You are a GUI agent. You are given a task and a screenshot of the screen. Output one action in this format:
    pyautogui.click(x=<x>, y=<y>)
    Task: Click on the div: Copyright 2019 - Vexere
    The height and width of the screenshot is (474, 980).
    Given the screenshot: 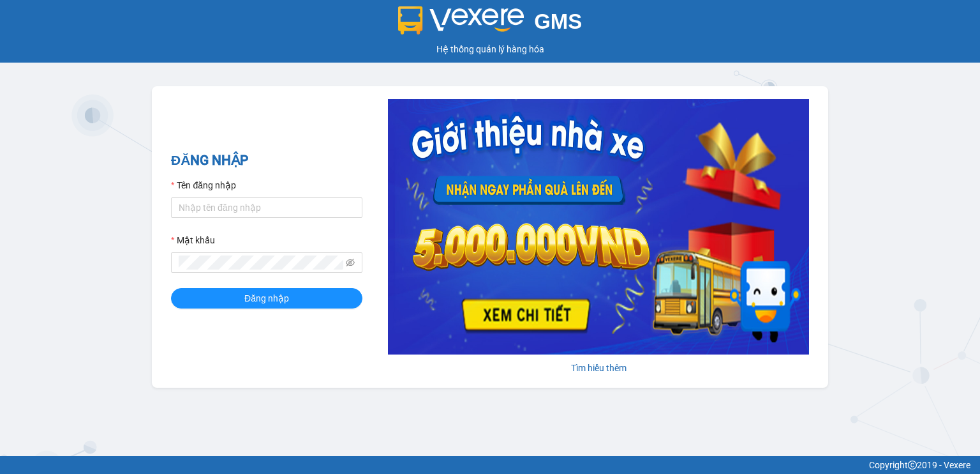 What is the action you would take?
    pyautogui.click(x=490, y=465)
    